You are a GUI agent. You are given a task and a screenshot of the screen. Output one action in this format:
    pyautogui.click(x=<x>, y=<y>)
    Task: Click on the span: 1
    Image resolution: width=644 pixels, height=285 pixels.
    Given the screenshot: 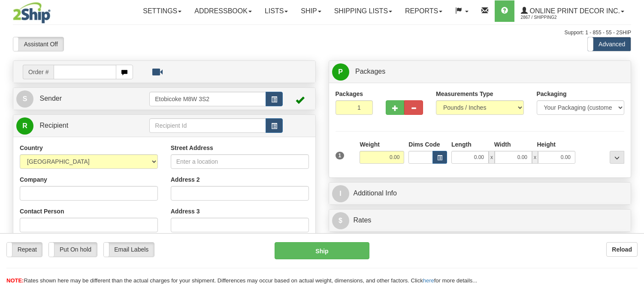 What is the action you would take?
    pyautogui.click(x=340, y=156)
    